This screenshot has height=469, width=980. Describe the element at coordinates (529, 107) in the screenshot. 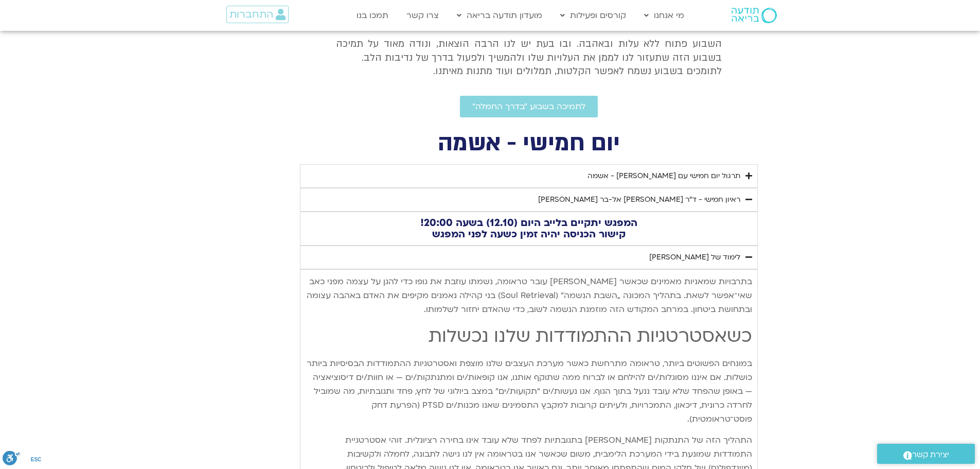

I see `span: לתמיכה בשבוע ״בדרך החמלה״` at that location.